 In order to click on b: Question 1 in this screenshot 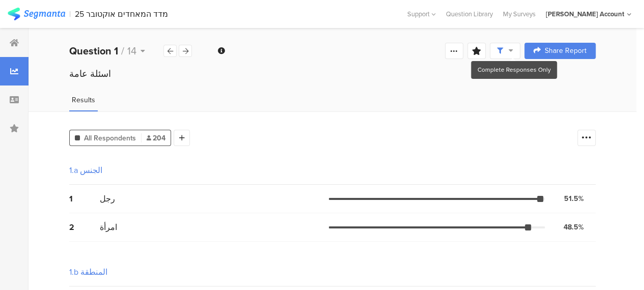, I will do `click(94, 51)`.